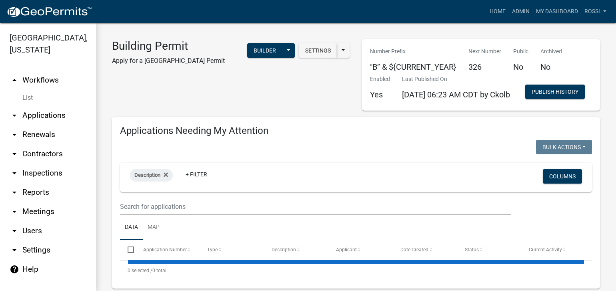  Describe the element at coordinates (413, 51) in the screenshot. I see `p: Number Prefix` at that location.